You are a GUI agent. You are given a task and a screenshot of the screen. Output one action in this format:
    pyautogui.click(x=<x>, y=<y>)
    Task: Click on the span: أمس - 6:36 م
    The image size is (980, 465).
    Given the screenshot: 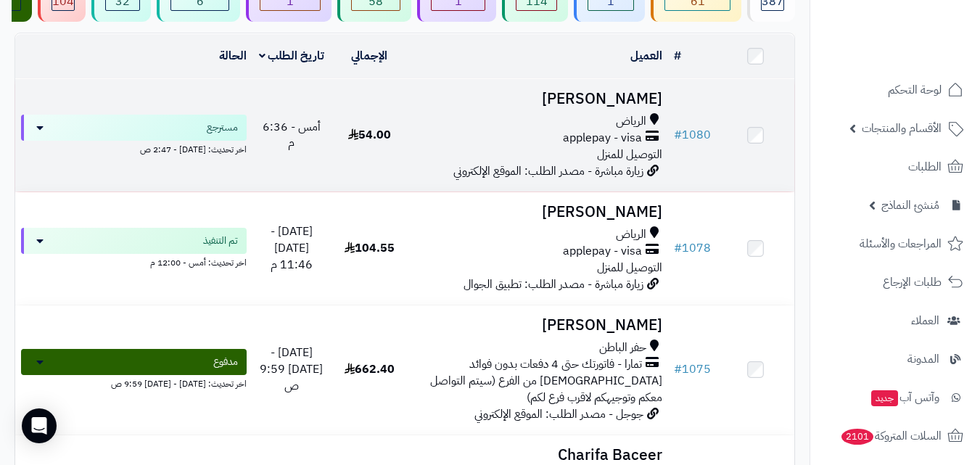 What is the action you would take?
    pyautogui.click(x=292, y=135)
    